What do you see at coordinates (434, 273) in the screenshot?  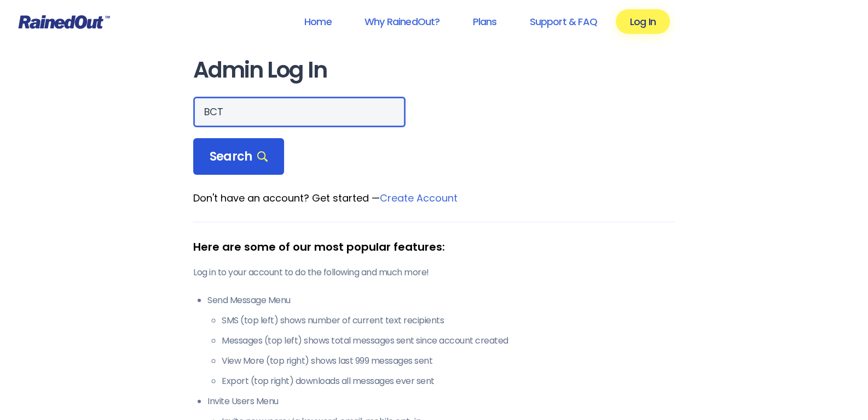 I see `p: Log in to your account to do the following and much more!` at bounding box center [434, 273].